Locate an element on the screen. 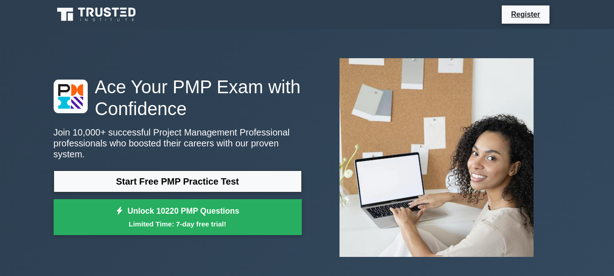 This screenshot has height=276, width=614. a: Register is located at coordinates (525, 14).